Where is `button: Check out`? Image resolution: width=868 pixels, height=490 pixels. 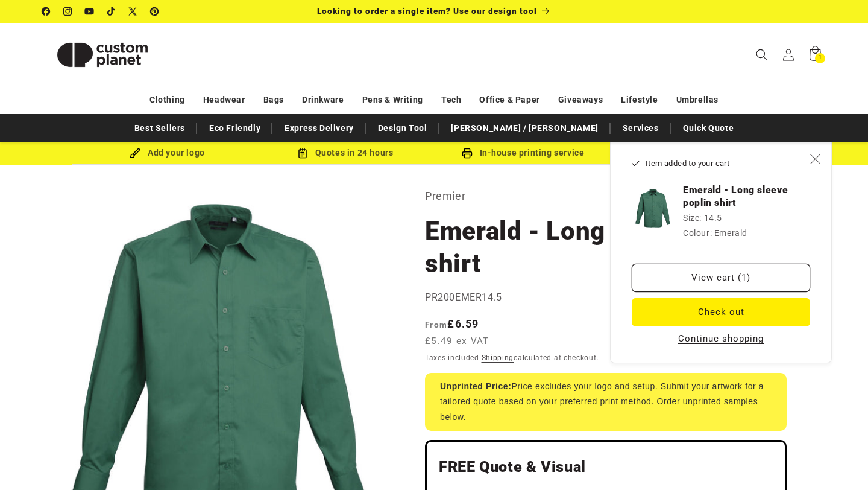 button: Check out is located at coordinates (721, 312).